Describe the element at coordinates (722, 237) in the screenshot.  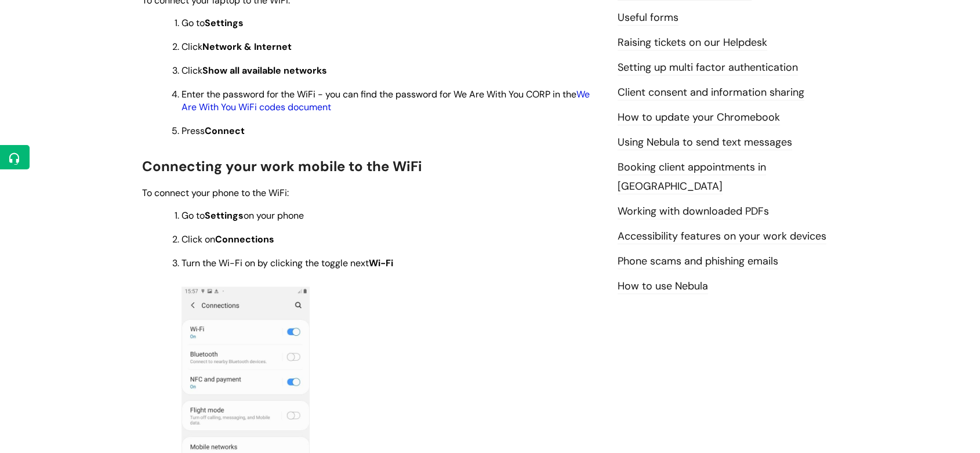
I see `a: Accessibility features on your work devices` at that location.